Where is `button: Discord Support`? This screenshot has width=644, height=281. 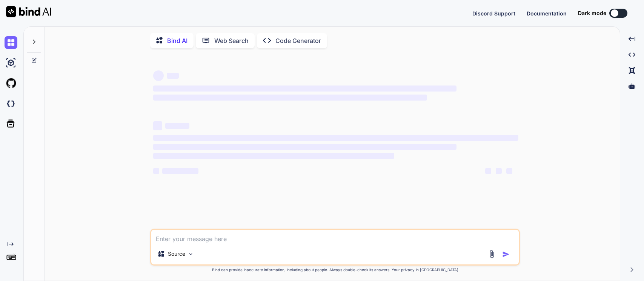 button: Discord Support is located at coordinates (494, 14).